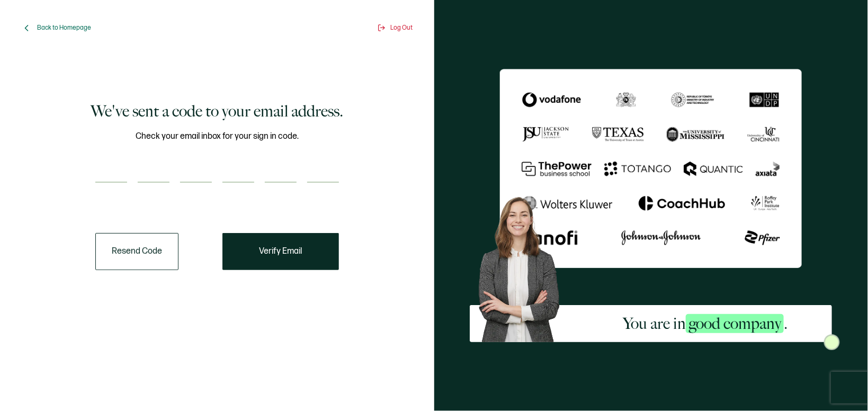  Describe the element at coordinates (705, 323) in the screenshot. I see `h2: You are in .` at that location.